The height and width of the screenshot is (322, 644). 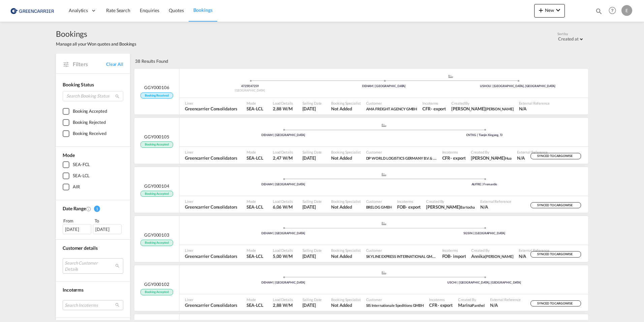 I want to click on span: Created By, so click(x=450, y=201).